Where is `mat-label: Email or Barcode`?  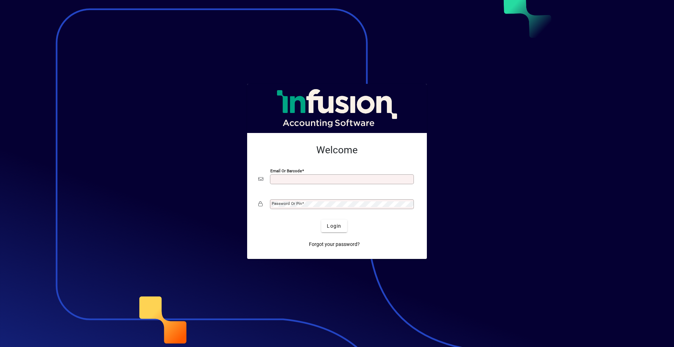 mat-label: Email or Barcode is located at coordinates (286, 171).